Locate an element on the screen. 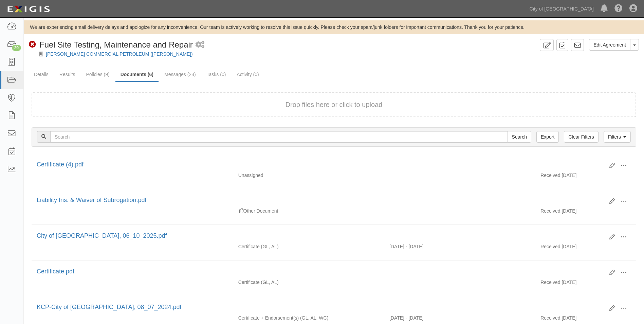 This screenshot has width=644, height=324. span: Fuel Site Testing, Maintenance and Repair is located at coordinates (116, 44).